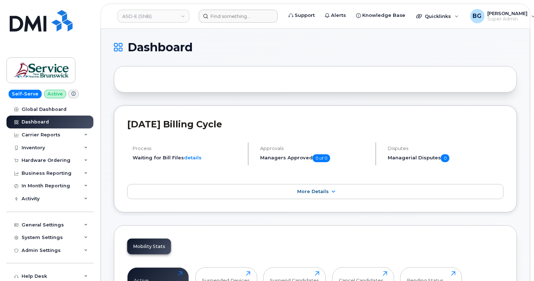  Describe the element at coordinates (313, 191) in the screenshot. I see `span: More Details` at that location.